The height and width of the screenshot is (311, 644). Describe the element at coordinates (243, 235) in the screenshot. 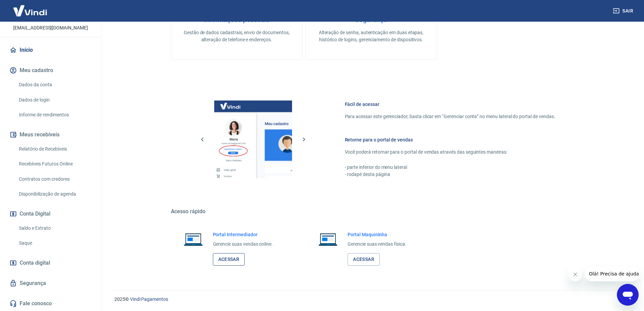

I see `h6: Portal Intermediador` at that location.